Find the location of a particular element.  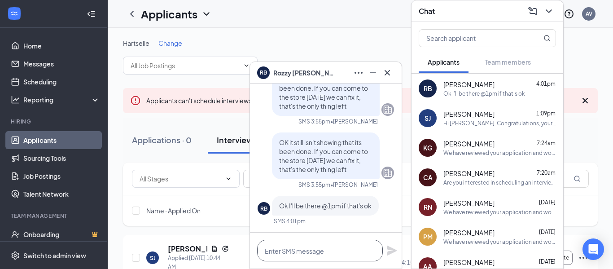

div: SMS 4:01pm is located at coordinates (290, 221).